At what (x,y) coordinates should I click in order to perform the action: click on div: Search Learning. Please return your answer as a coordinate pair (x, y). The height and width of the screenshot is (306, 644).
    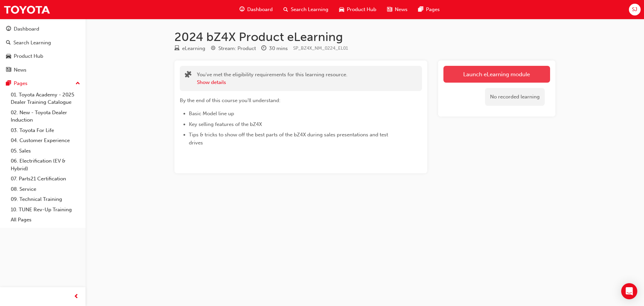
    Looking at the image, I should click on (32, 43).